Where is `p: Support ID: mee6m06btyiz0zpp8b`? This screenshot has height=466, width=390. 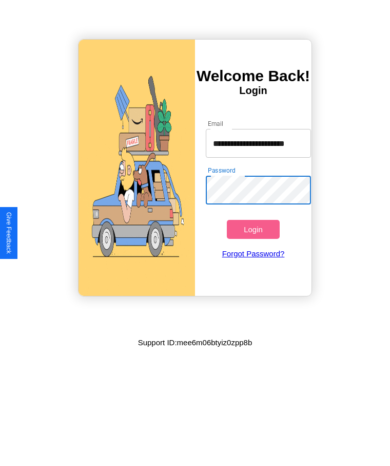
p: Support ID: mee6m06btyiz0zpp8b is located at coordinates (195, 342).